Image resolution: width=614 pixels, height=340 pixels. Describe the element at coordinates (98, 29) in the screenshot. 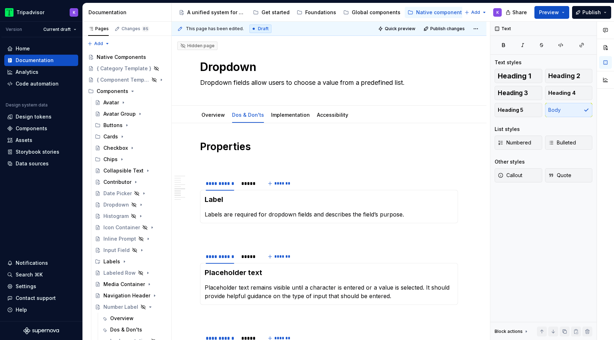

I see `div: Pages` at that location.